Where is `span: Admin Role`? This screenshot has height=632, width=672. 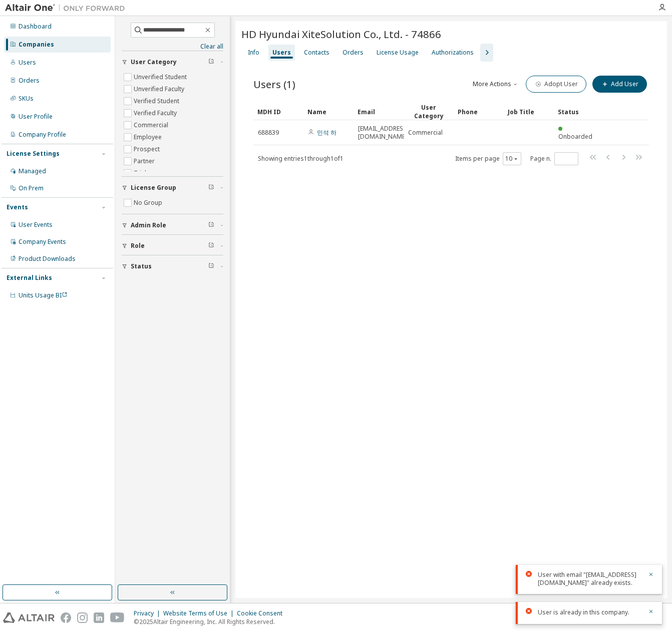
span: Admin Role is located at coordinates (148, 225).